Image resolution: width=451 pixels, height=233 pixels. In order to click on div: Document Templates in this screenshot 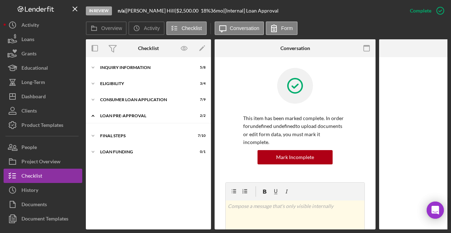, I will do `click(45, 220)`.